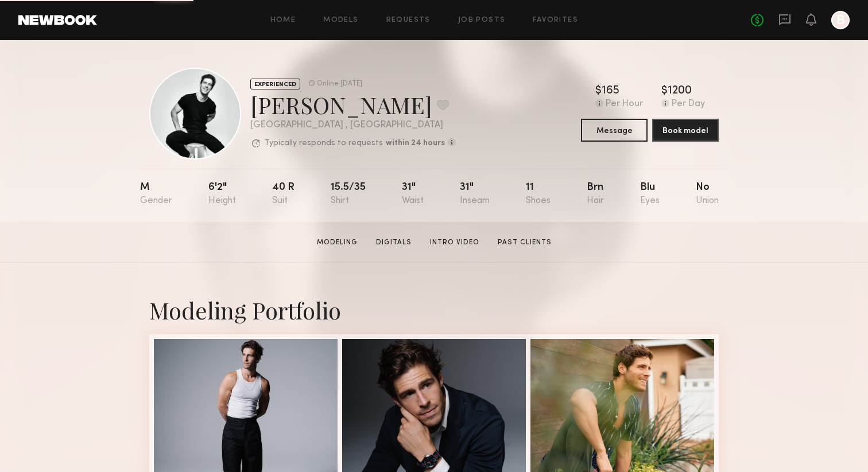 This screenshot has height=472, width=868. I want to click on div: Modeling Portfolio, so click(434, 310).